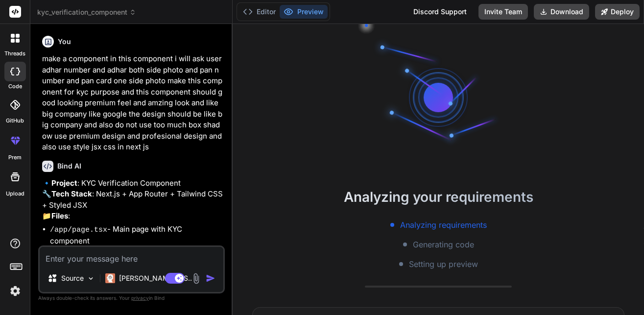 Image resolution: width=644 pixels, height=315 pixels. I want to click on p: make a component in this component i will ask user adhar number and adhar both side photo and pan..., so click(132, 103).